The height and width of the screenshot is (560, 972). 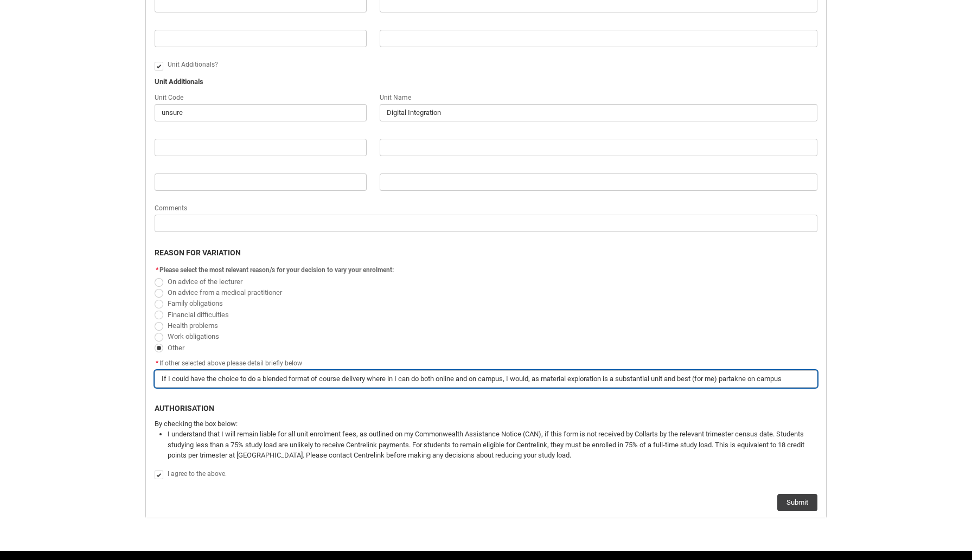 What do you see at coordinates (193, 64) in the screenshot?
I see `span: Unit Additionals?` at bounding box center [193, 64].